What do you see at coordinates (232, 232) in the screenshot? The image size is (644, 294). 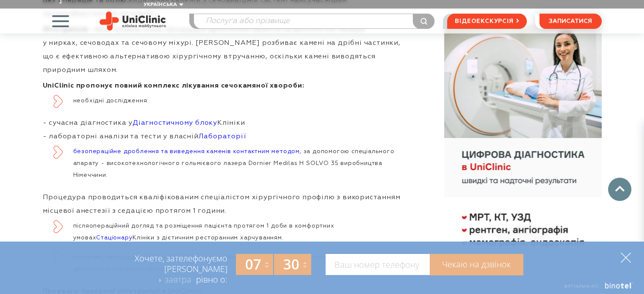 I see `li: післяопераційний догляд та розміщення пацієнта протягом 1 доби в комфортних умовах Клініки з дієт...` at bounding box center [232, 232].